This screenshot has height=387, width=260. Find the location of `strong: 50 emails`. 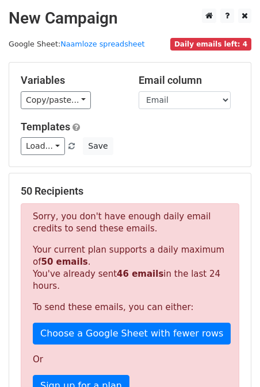

strong: 50 emails is located at coordinates (64, 262).